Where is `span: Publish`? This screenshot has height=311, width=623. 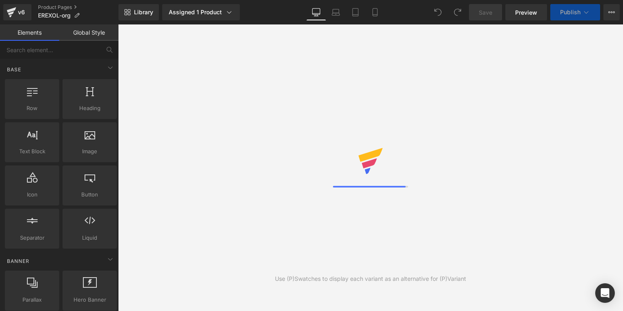 span: Publish is located at coordinates (570, 12).